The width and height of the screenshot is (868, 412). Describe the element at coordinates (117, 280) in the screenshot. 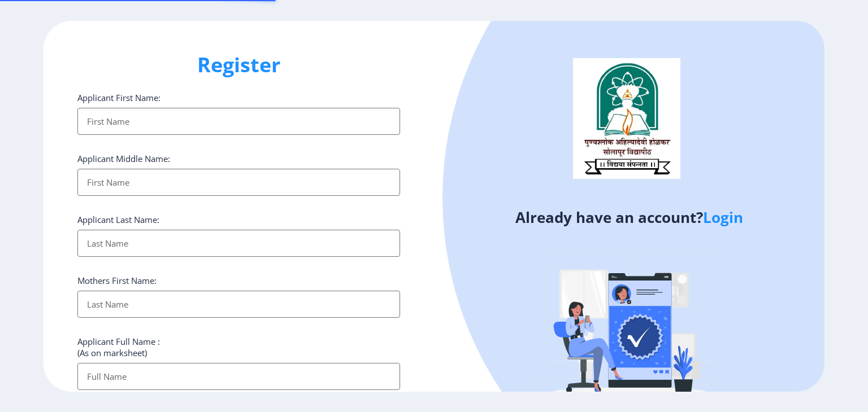

I see `label: Mothers First Name:` at that location.